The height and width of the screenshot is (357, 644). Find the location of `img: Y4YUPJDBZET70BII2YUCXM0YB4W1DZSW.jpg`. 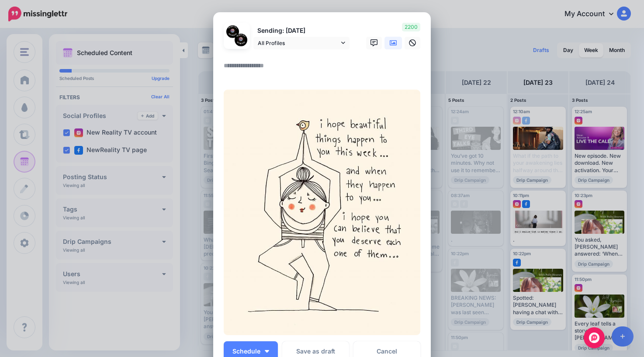

img: Y4YUPJDBZET70BII2YUCXM0YB4W1DZSW.jpg is located at coordinates (322, 212).